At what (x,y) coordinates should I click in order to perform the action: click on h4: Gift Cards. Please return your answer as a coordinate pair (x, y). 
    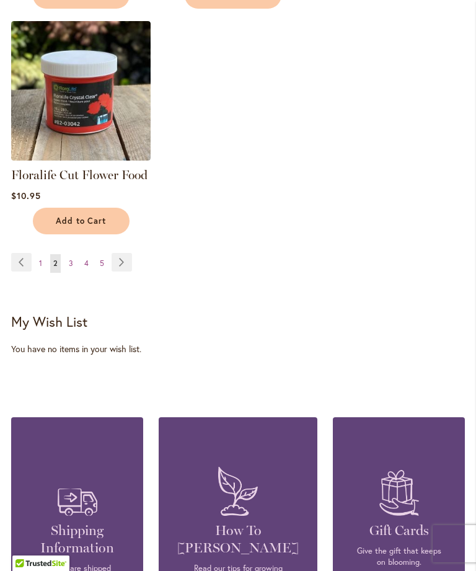
    Looking at the image, I should click on (398, 530).